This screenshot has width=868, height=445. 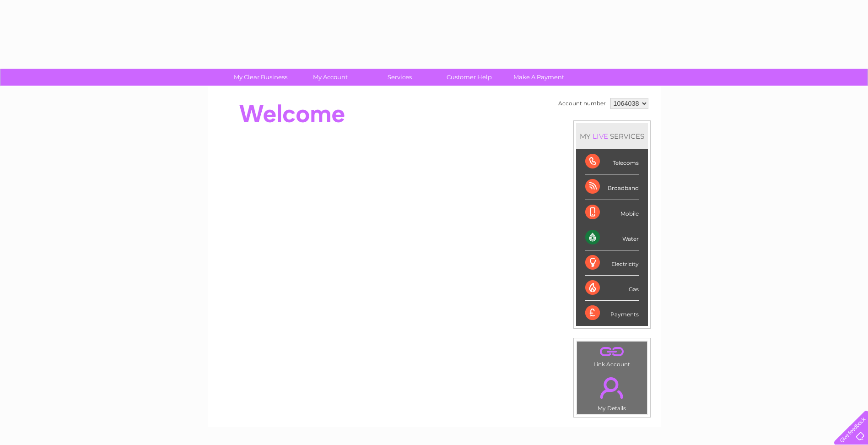 I want to click on div: Broadband, so click(x=612, y=187).